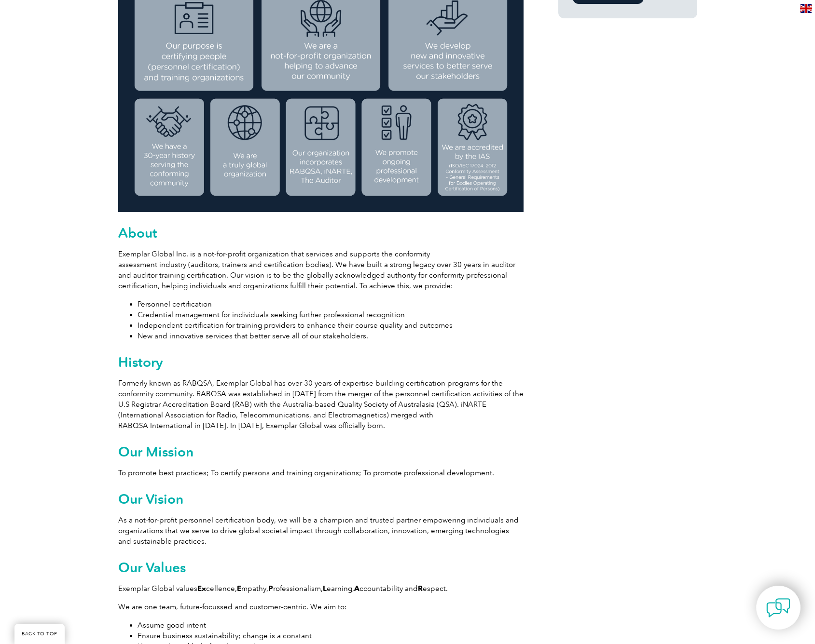  Describe the element at coordinates (331, 625) in the screenshot. I see `li: Assume good intent` at that location.